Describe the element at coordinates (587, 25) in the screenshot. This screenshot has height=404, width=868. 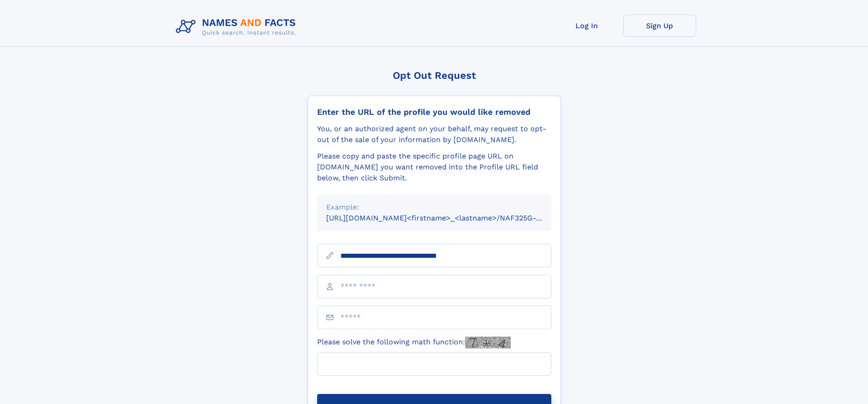
I see `a: Log In` at that location.